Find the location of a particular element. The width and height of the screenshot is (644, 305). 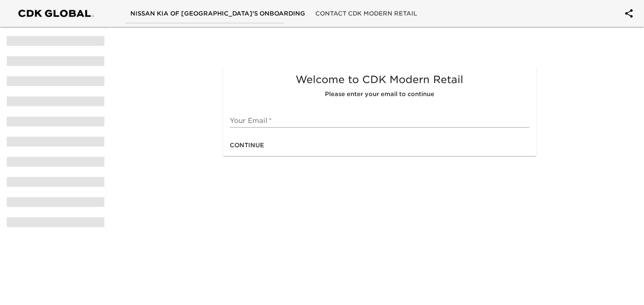

button: Continue is located at coordinates (247, 145).